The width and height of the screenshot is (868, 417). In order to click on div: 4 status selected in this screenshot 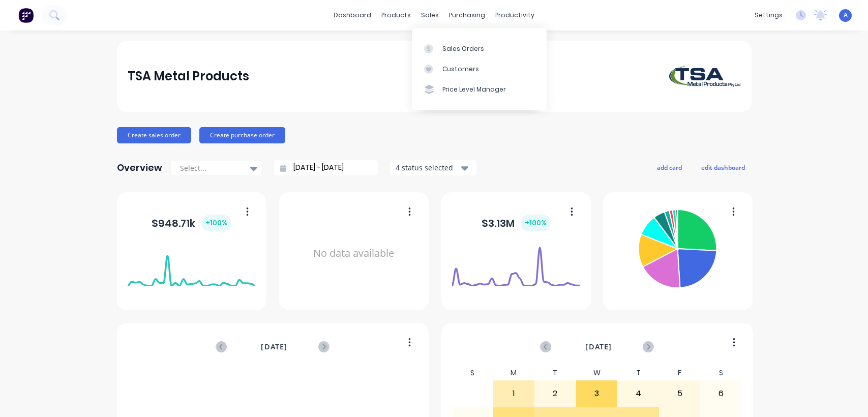, I will do `click(427, 167)`.